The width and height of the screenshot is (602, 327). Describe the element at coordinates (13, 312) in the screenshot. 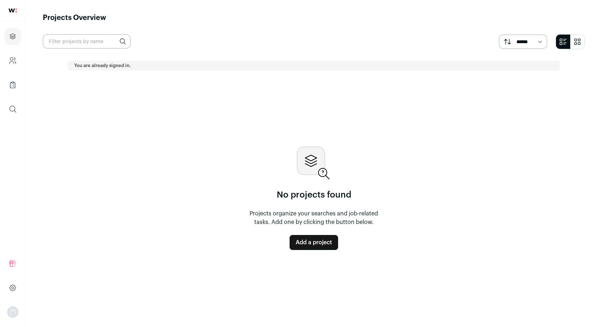

I see `button: Open dropdown` at that location.